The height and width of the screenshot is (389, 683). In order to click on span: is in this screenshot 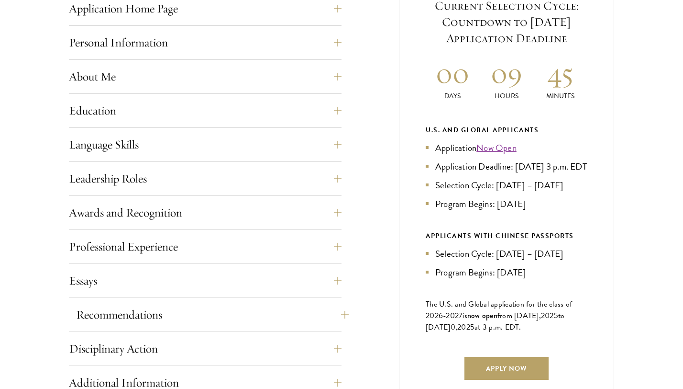, I will do `click(465, 315)`.